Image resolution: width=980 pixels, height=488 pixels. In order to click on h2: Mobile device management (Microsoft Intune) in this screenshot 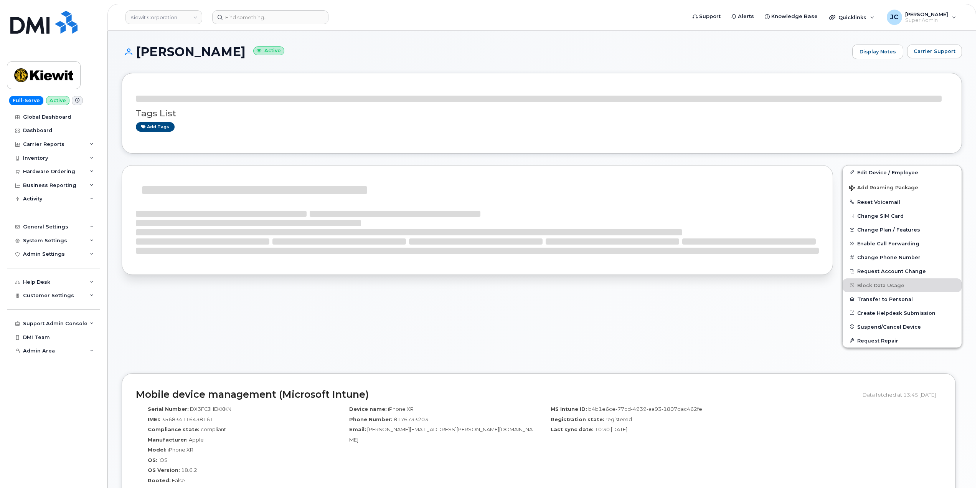, I will do `click(496, 395)`.